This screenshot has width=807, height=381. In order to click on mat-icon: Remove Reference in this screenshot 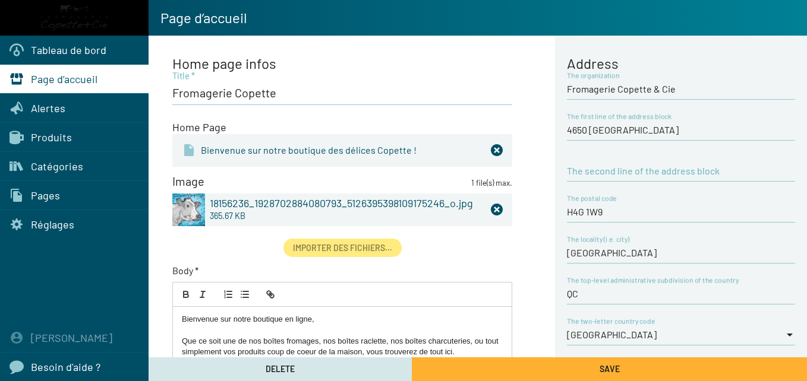, I will do `click(497, 150)`.